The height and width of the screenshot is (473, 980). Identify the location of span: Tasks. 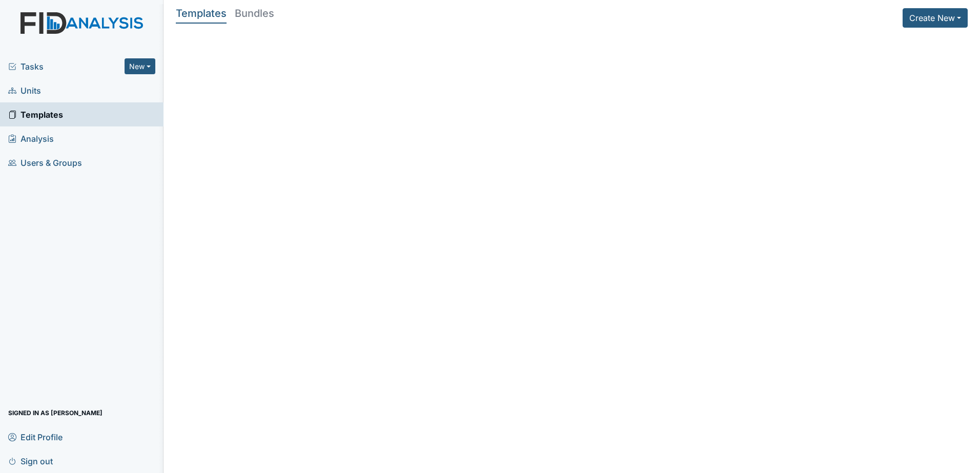
(66, 66).